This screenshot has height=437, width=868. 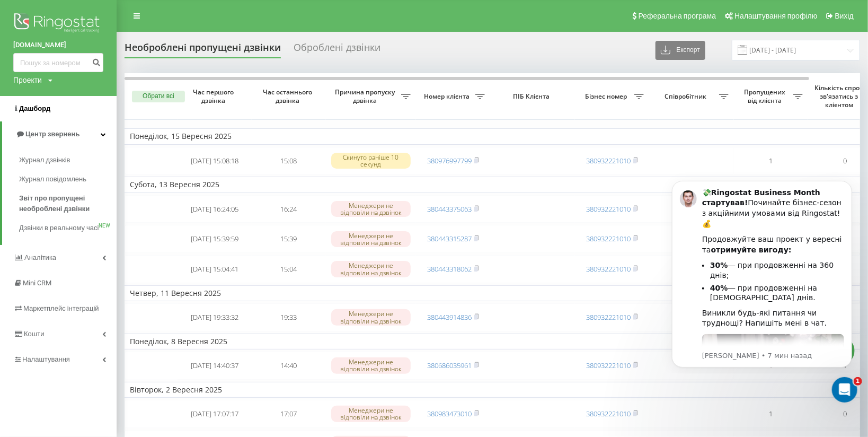 I want to click on span: ПІБ Клієнта, so click(x=533, y=97).